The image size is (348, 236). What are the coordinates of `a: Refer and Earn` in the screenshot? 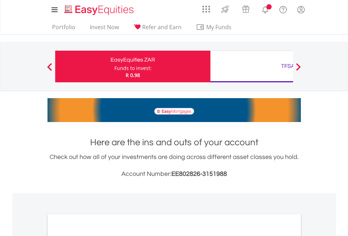 It's located at (157, 29).